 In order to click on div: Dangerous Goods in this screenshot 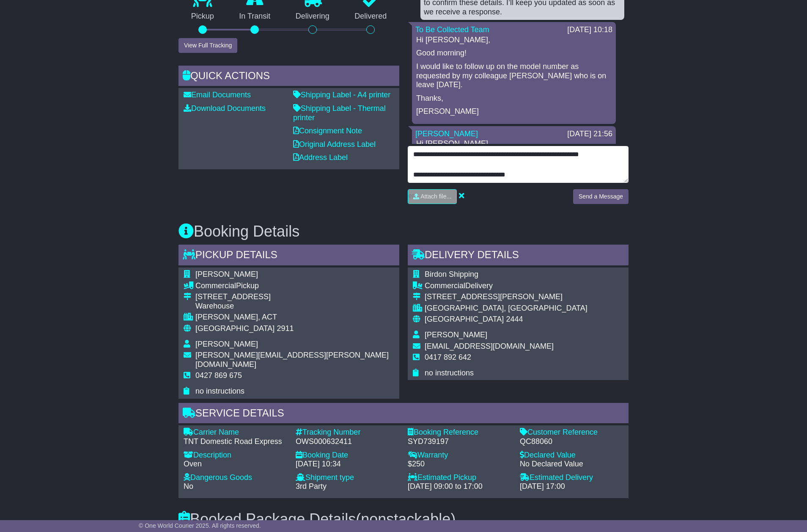, I will do `click(235, 478)`.